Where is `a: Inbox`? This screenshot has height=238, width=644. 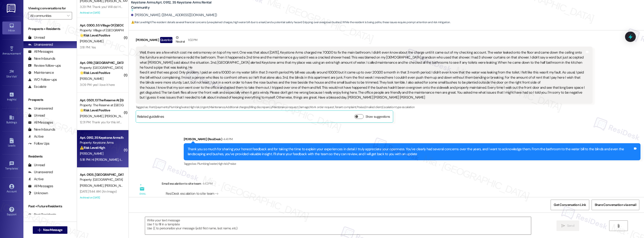 a: Inbox is located at coordinates (12, 28).